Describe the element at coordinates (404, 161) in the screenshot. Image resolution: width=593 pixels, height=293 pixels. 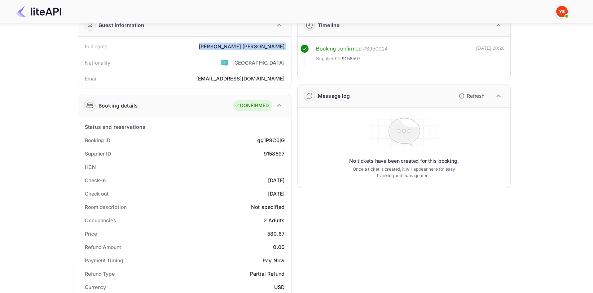
I see `p: No tickets have been created for this booking.` at that location.